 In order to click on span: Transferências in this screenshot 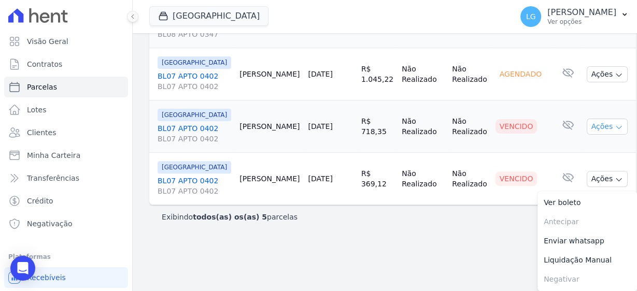, I will do `click(53, 178)`.